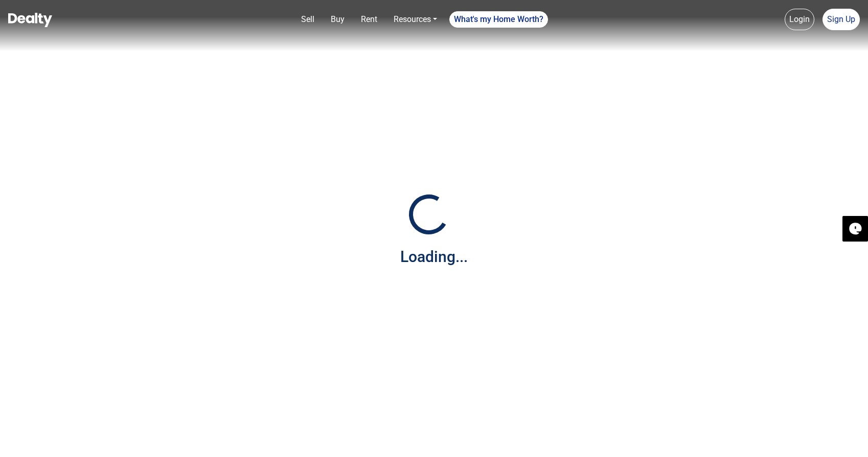 This screenshot has width=868, height=457. I want to click on a: What's my Home Worth?, so click(499, 19).